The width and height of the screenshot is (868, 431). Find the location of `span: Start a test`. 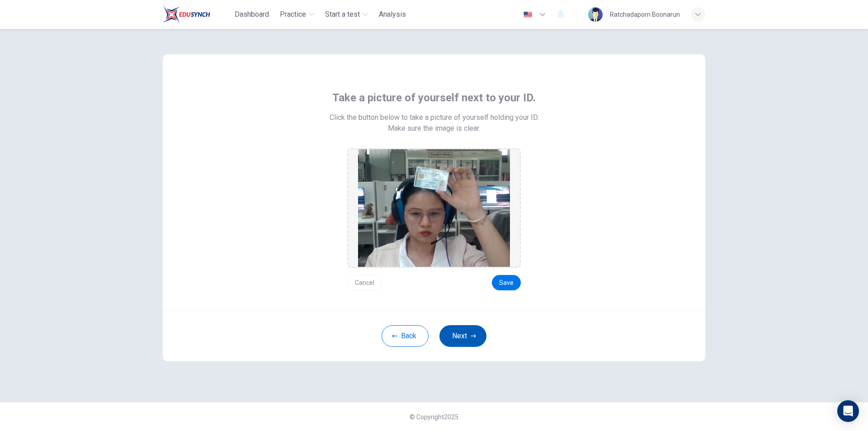

span: Start a test is located at coordinates (342, 15).